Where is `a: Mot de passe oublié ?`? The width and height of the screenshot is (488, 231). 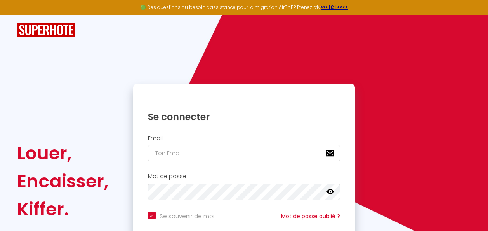 a: Mot de passe oublié ? is located at coordinates (311, 216).